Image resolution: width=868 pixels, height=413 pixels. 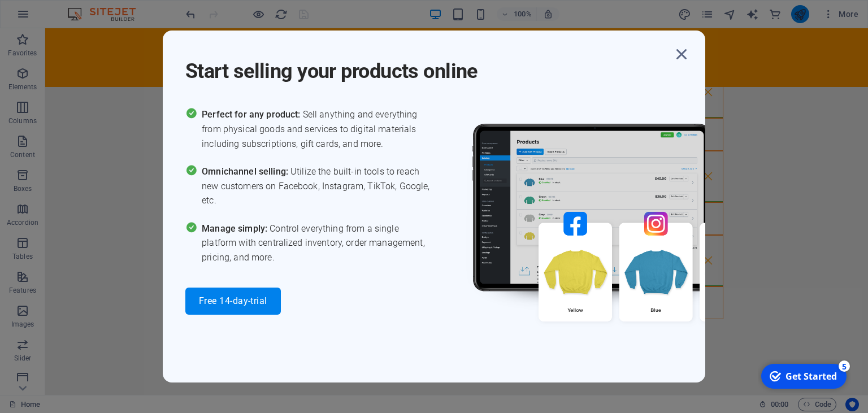 What do you see at coordinates (236, 228) in the screenshot?
I see `span: Manage simply:` at bounding box center [236, 228].